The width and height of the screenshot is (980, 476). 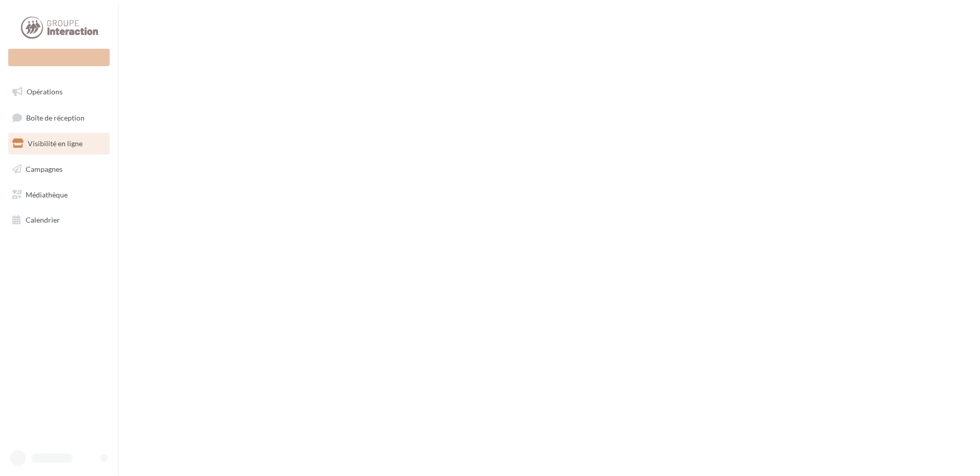 I want to click on span: Boîte de réception, so click(x=55, y=117).